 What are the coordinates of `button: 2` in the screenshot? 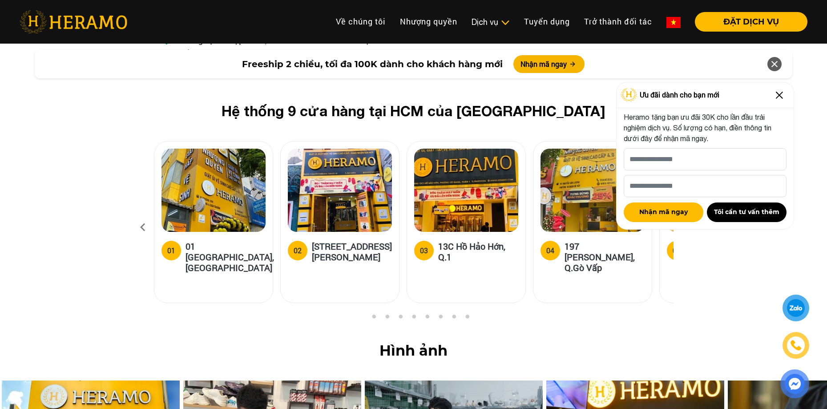 It's located at (373, 318).